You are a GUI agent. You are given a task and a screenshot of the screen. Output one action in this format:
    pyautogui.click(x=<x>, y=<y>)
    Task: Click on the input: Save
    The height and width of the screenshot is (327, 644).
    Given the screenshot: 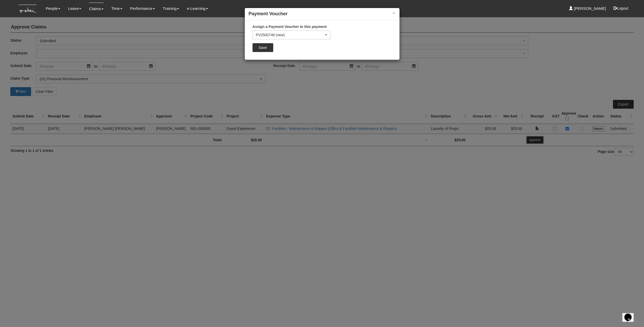 What is the action you would take?
    pyautogui.click(x=263, y=47)
    